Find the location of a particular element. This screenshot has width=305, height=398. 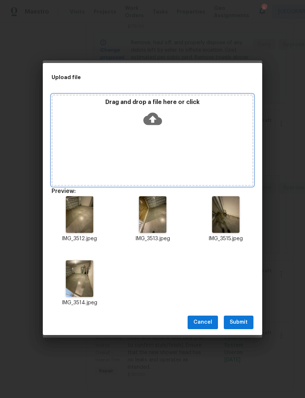

span: Cancel is located at coordinates (203, 322).